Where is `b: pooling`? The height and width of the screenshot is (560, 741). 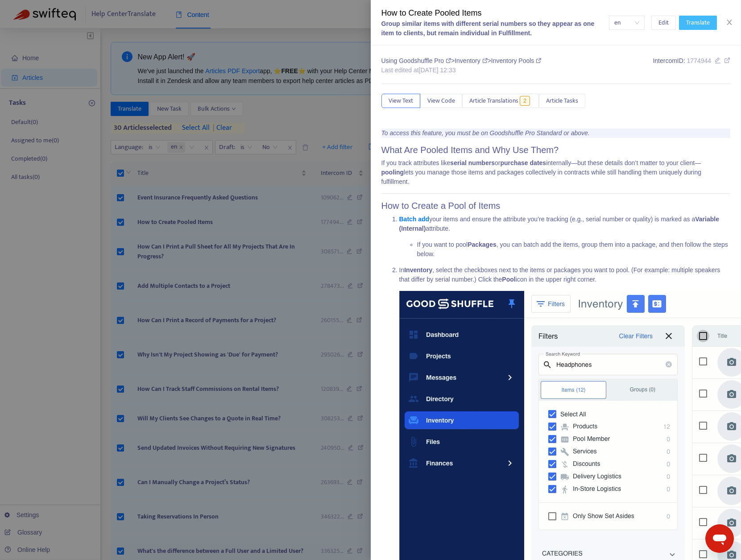 b: pooling is located at coordinates (393, 172).